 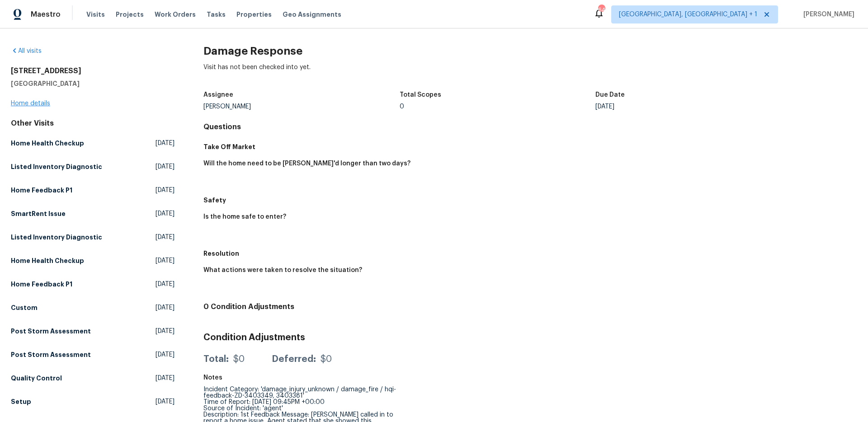 What do you see at coordinates (38, 214) in the screenshot?
I see `h5: SmartRent Issue` at bounding box center [38, 214].